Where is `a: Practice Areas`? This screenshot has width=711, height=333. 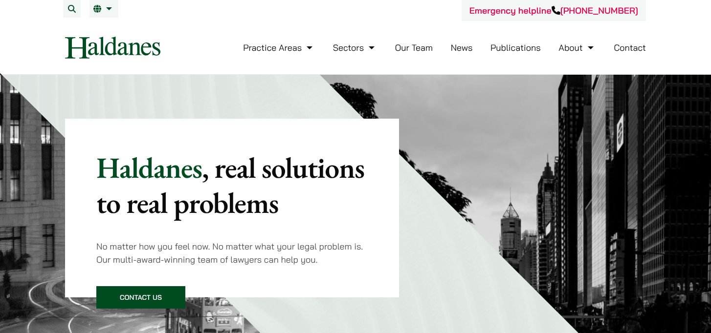
a: Practice Areas is located at coordinates (279, 47).